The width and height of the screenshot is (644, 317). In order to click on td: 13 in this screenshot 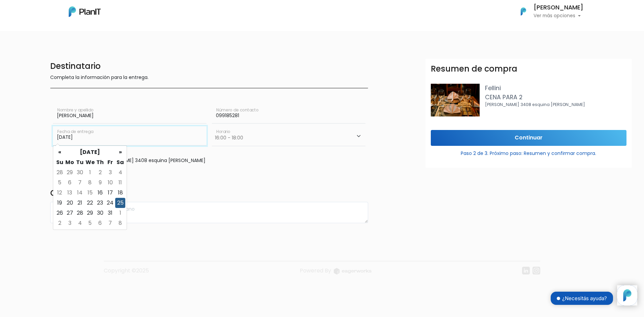, I will do `click(70, 193)`.